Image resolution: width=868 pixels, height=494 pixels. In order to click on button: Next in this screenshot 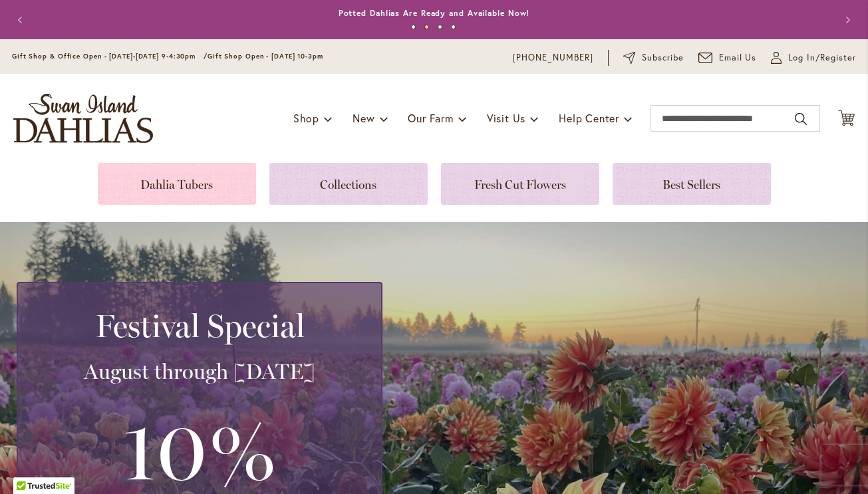, I will do `click(847, 20)`.